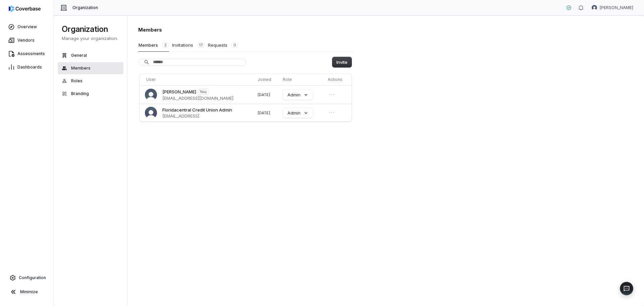 Image resolution: width=644 pixels, height=306 pixels. Describe the element at coordinates (85, 8) in the screenshot. I see `span: Organization` at that location.